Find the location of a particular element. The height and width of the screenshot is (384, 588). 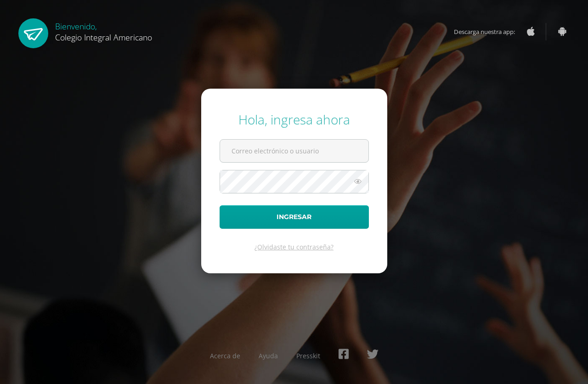

span: Descarga nuestra app: is located at coordinates (489, 32).